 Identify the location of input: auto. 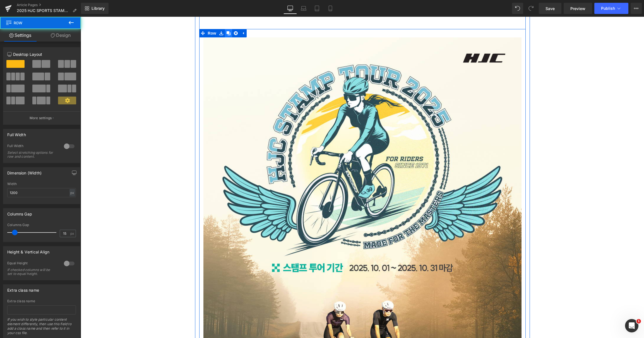
(42, 193).